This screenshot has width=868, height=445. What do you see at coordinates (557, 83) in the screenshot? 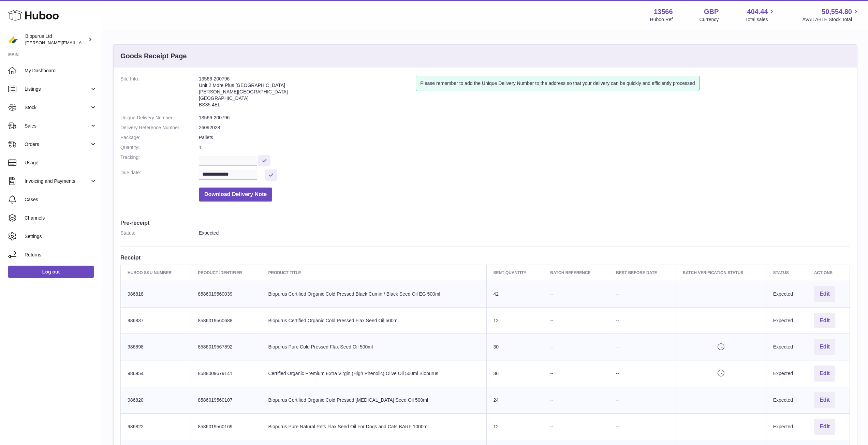
I see `div: Please remember to add the Unique Delivery Number to the address so that your delivery can be qui...` at bounding box center [557, 83].